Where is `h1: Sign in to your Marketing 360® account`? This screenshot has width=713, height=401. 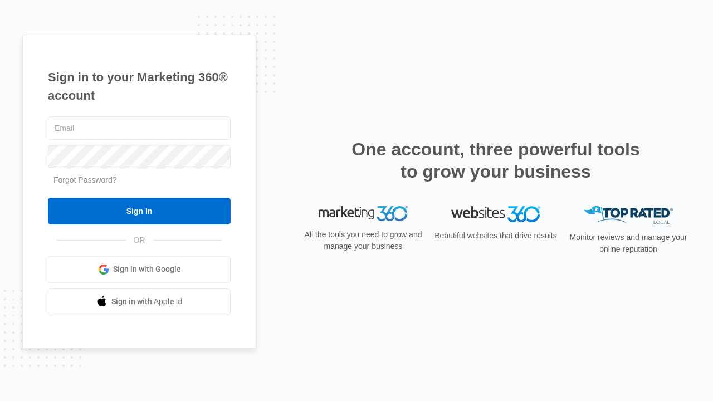 h1: Sign in to your Marketing 360® account is located at coordinates (139, 86).